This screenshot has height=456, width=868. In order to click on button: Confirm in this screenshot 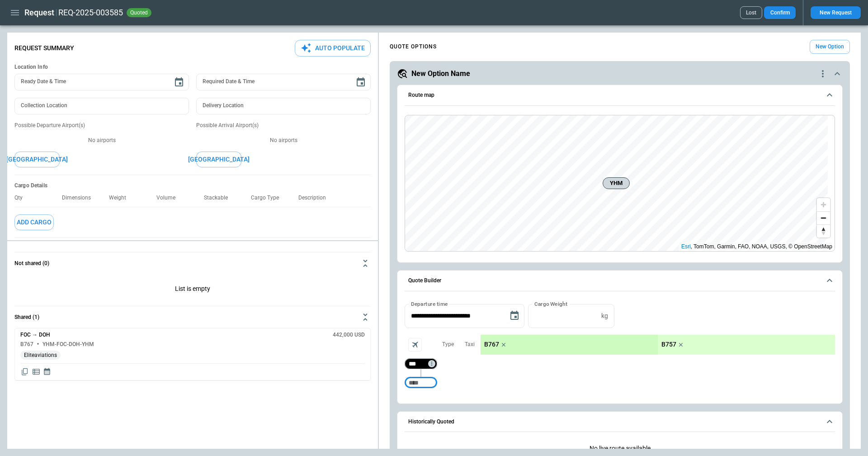, I will do `click(780, 13)`.